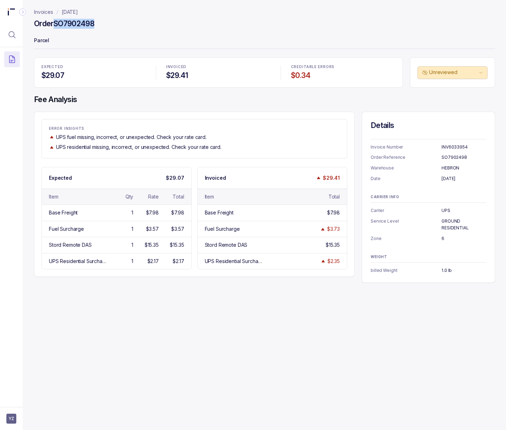 This screenshot has width=506, height=430. I want to click on div: $3.73, so click(333, 229).